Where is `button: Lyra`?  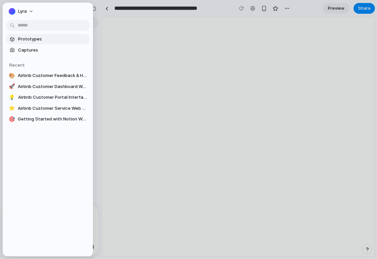
button: Lyra is located at coordinates (21, 11).